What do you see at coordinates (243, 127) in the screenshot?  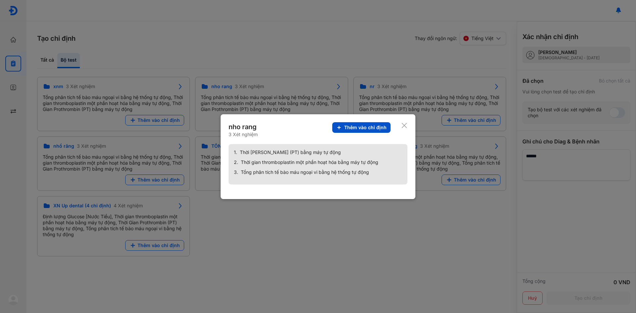 I see `div: nho rang` at bounding box center [243, 127].